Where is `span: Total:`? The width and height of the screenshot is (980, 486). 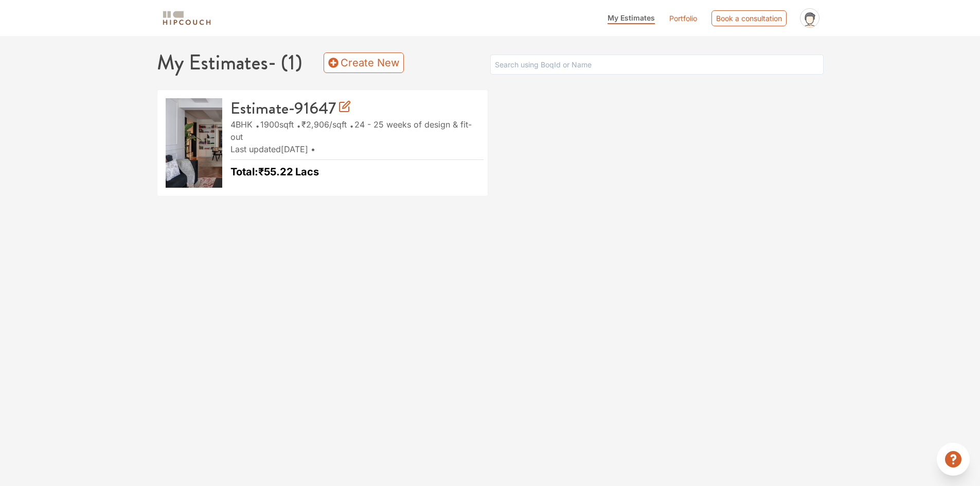
span: Total: is located at coordinates (244, 172).